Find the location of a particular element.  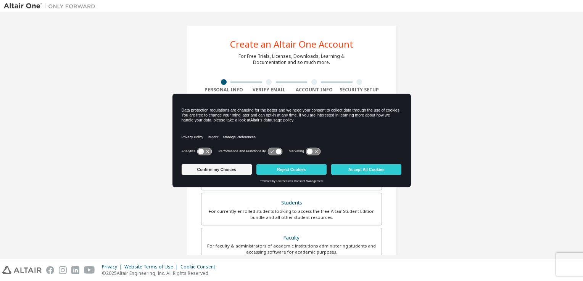

div: Cookie Consent is located at coordinates (200, 267).